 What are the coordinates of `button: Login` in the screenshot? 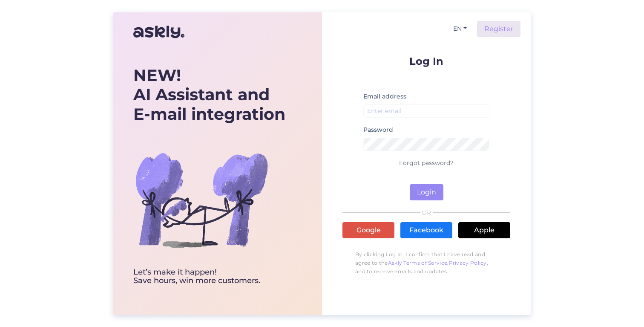 It's located at (426, 192).